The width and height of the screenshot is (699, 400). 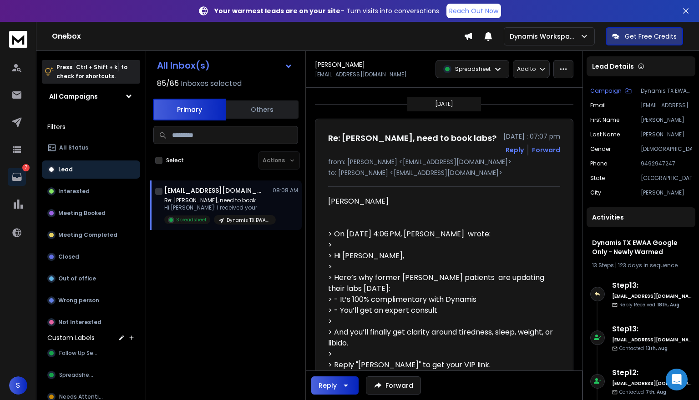 I want to click on p: State, so click(x=597, y=178).